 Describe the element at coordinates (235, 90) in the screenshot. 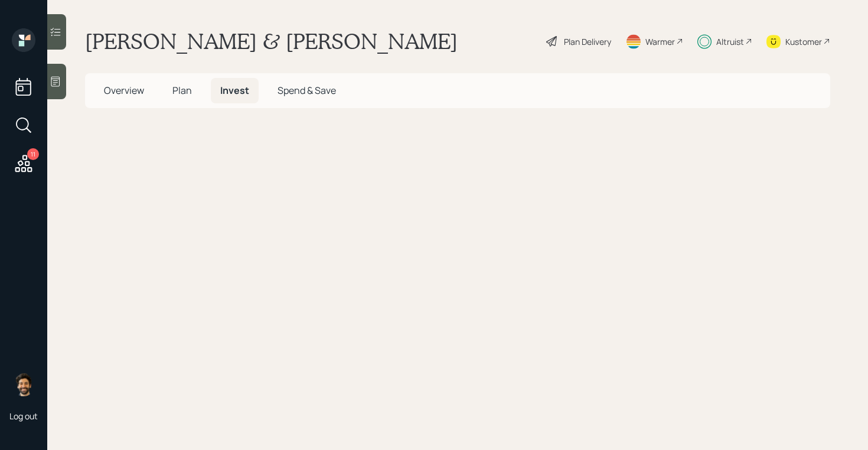

I see `span: Invest` at that location.